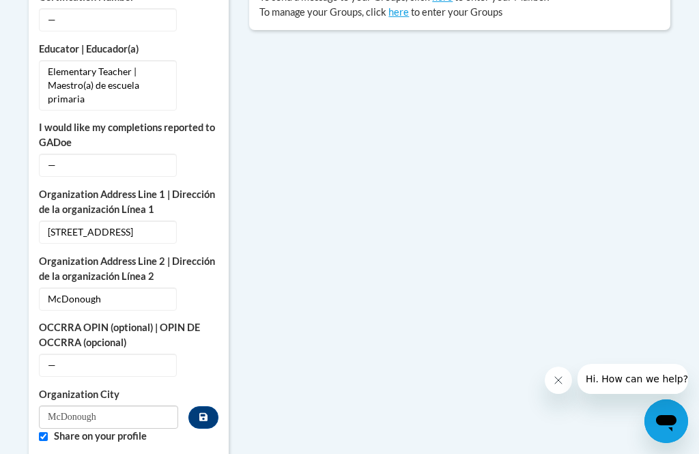 This screenshot has height=454, width=699. I want to click on label: Organization Address Line 2 | Dirección de la organización Línea 2, so click(128, 269).